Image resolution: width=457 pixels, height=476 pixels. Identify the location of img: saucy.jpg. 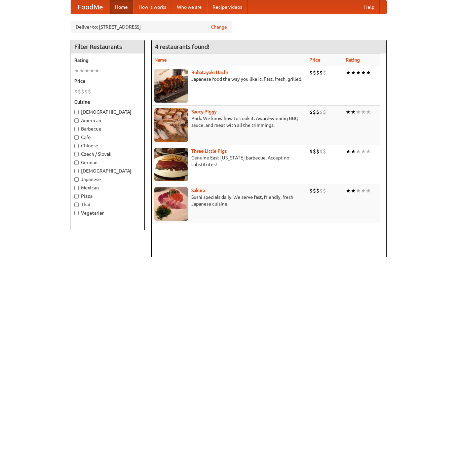
(172, 125).